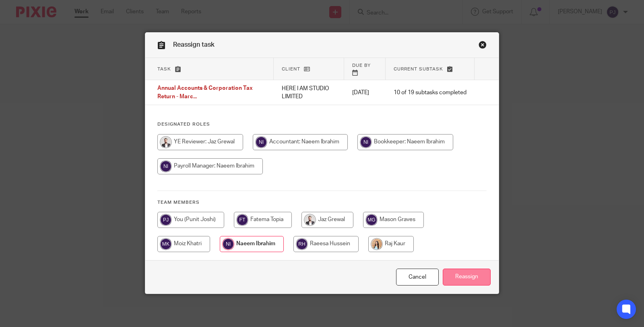  I want to click on span: Current subtask, so click(418, 69).